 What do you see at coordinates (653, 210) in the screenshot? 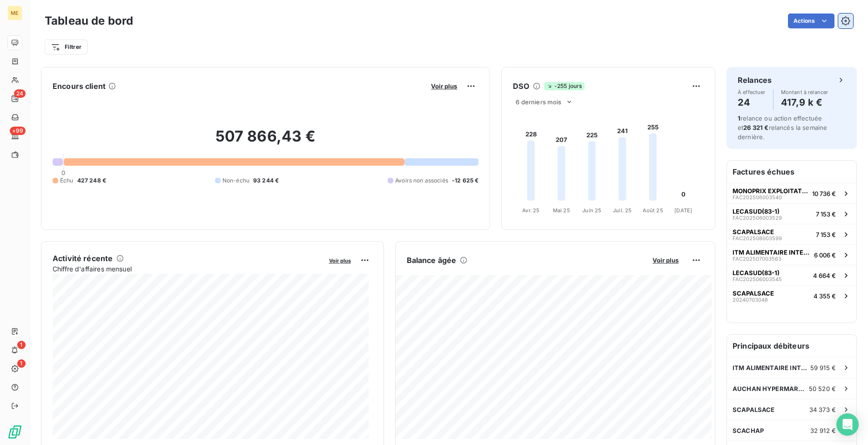
I see `tspan: Août 25` at bounding box center [653, 210].